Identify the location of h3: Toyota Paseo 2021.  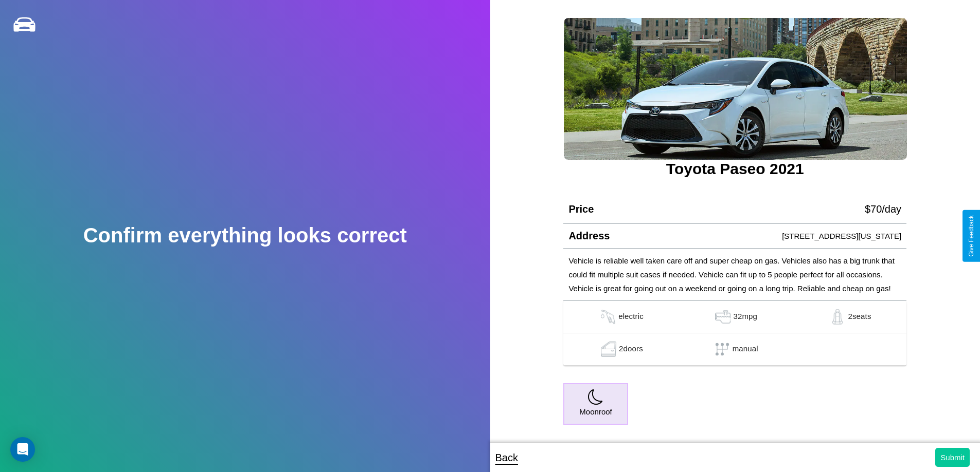
(735, 169).